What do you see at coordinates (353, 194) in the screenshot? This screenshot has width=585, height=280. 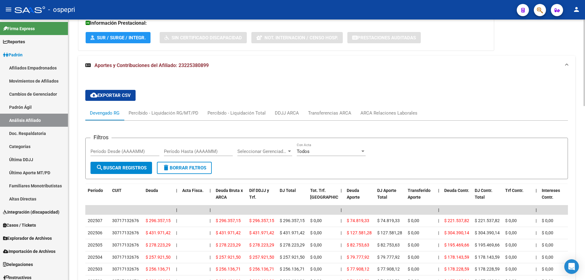 I see `span: Deuda Aporte` at bounding box center [353, 194].